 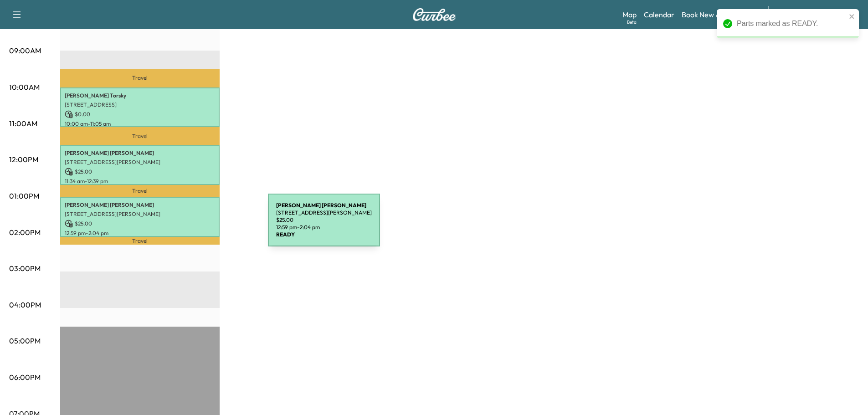 What do you see at coordinates (632, 22) in the screenshot?
I see `div: Beta` at bounding box center [632, 22].